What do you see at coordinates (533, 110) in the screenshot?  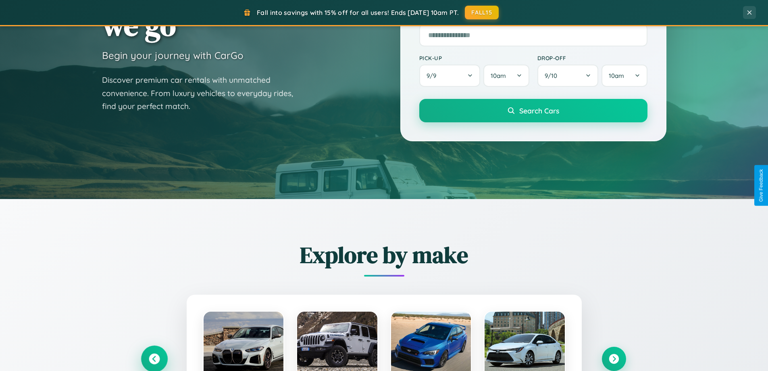 I see `button: Search Cars` at bounding box center [533, 110].